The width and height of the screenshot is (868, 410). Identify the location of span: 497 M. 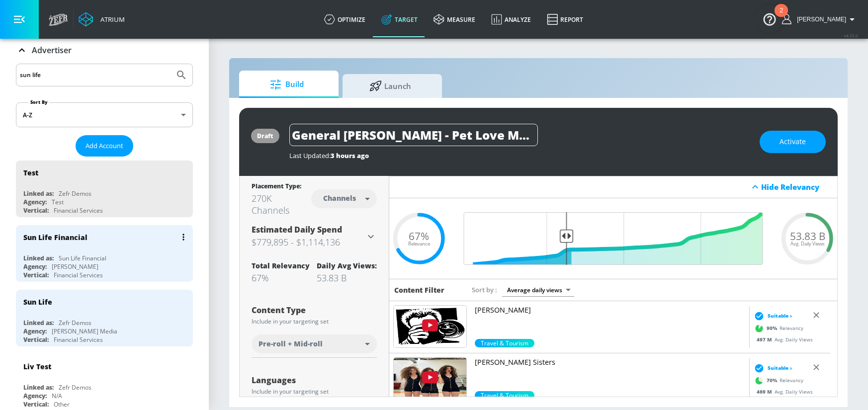
(765, 339).